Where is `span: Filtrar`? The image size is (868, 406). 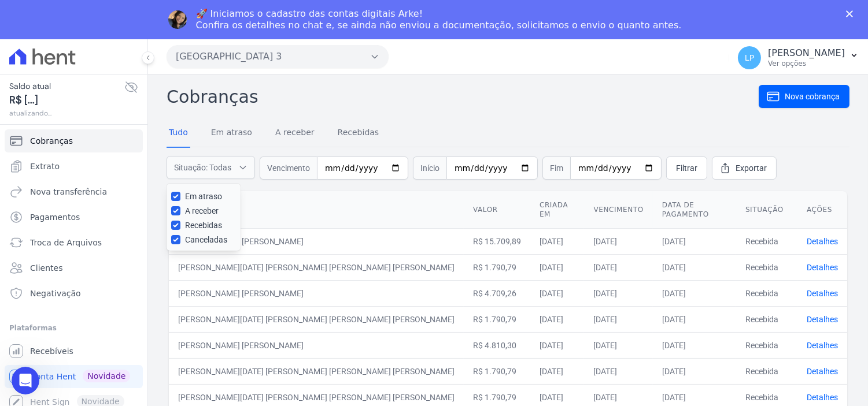
span: Filtrar is located at coordinates (686, 168).